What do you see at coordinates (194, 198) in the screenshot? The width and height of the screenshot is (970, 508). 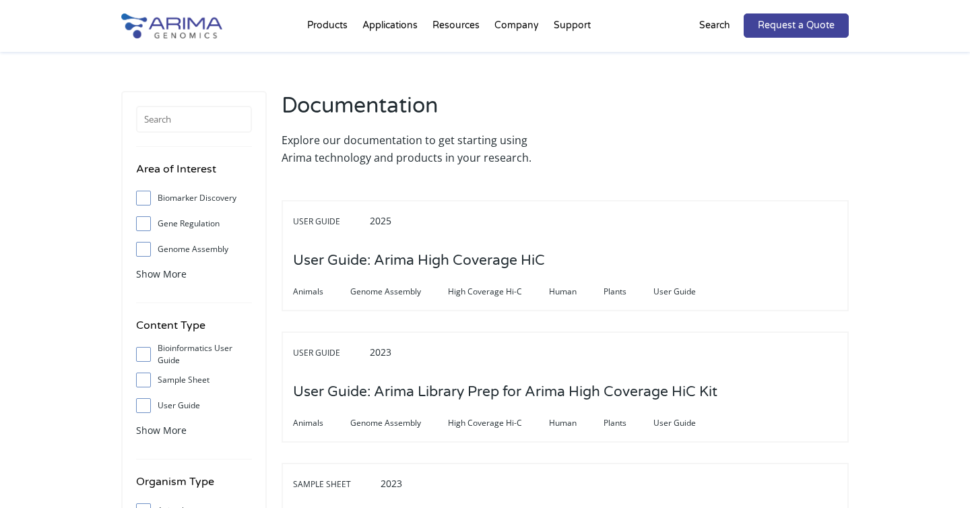 I see `label: Biomarker Discovery` at bounding box center [194, 198].